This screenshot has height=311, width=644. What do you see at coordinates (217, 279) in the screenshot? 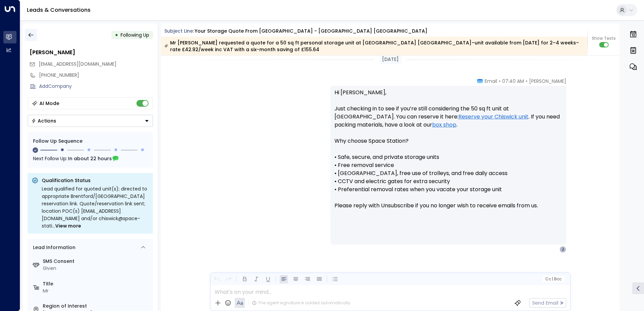
I see `button: Undo` at bounding box center [217, 279].